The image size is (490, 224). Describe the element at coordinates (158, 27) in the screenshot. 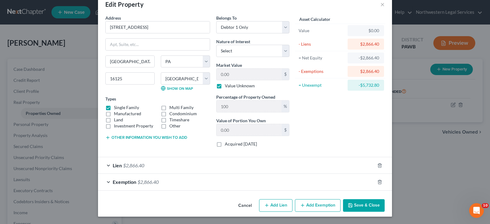

I see `input: Enter address...` at that location.